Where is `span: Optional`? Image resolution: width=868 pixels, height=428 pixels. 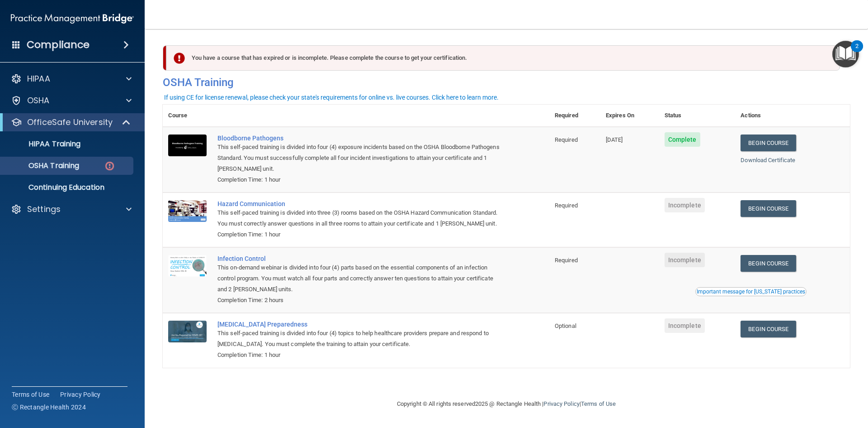 span: Optional is located at coordinates (565, 325).